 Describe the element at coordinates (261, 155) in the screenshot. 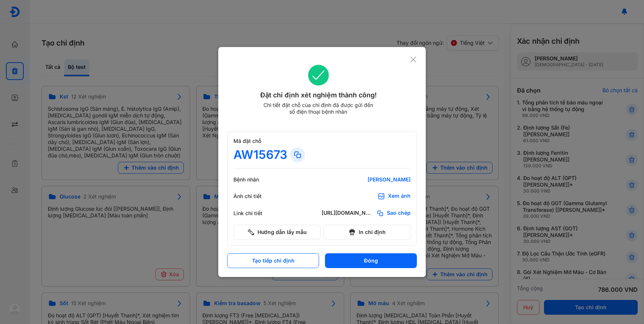

I see `div: AW15673` at that location.